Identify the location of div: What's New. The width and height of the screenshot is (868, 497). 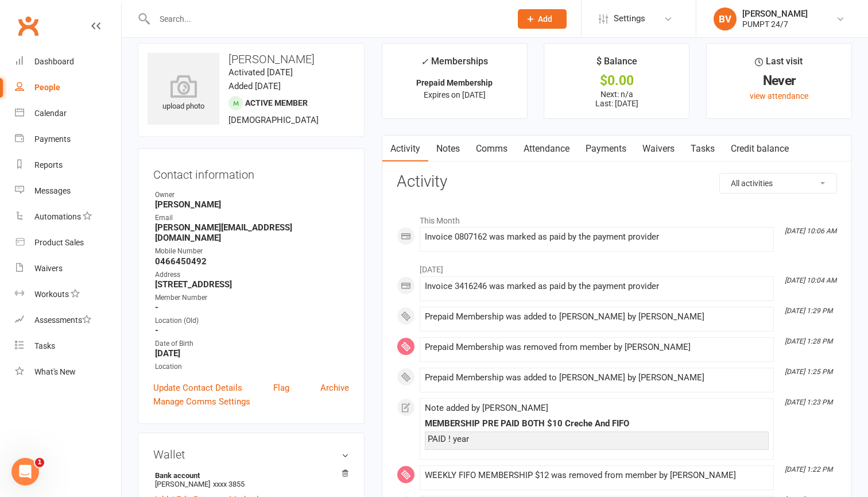
(55, 372).